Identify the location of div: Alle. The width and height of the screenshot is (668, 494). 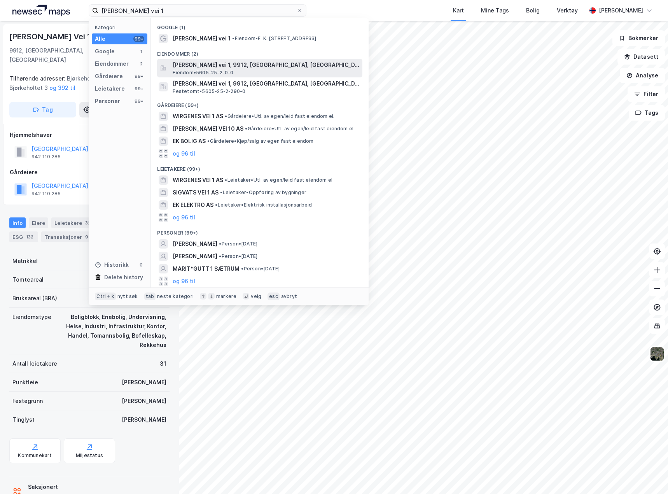
(100, 39).